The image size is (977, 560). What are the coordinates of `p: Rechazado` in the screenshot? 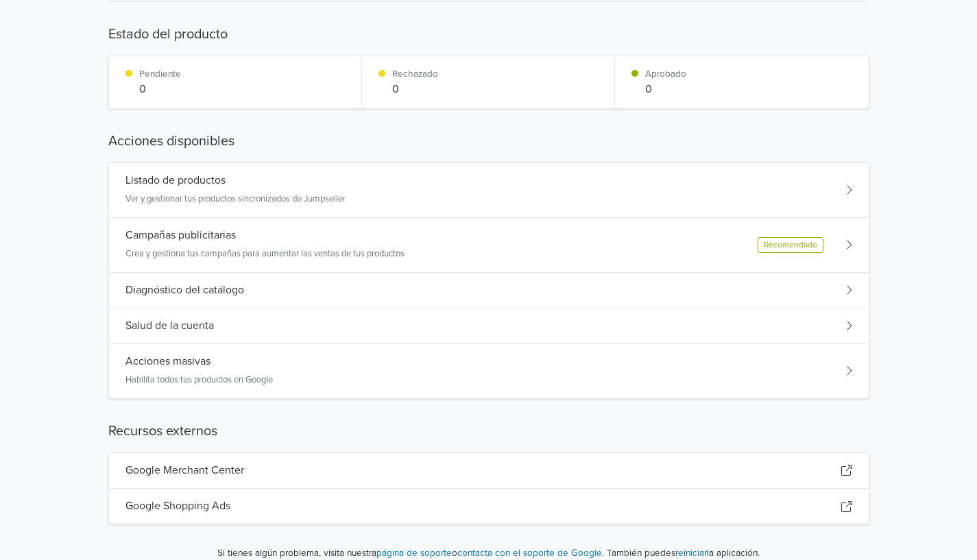 It's located at (415, 74).